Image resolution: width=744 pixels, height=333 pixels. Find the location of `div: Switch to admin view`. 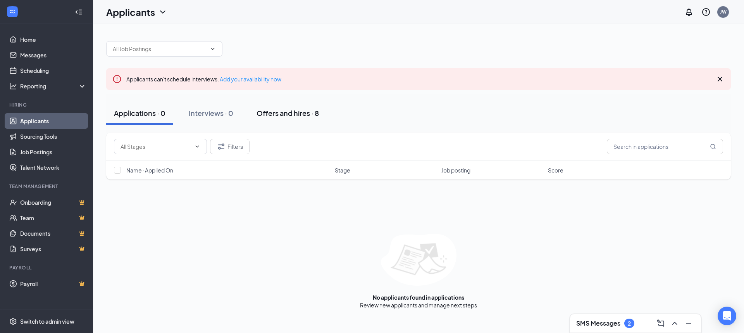

div: Switch to admin view is located at coordinates (47, 321).